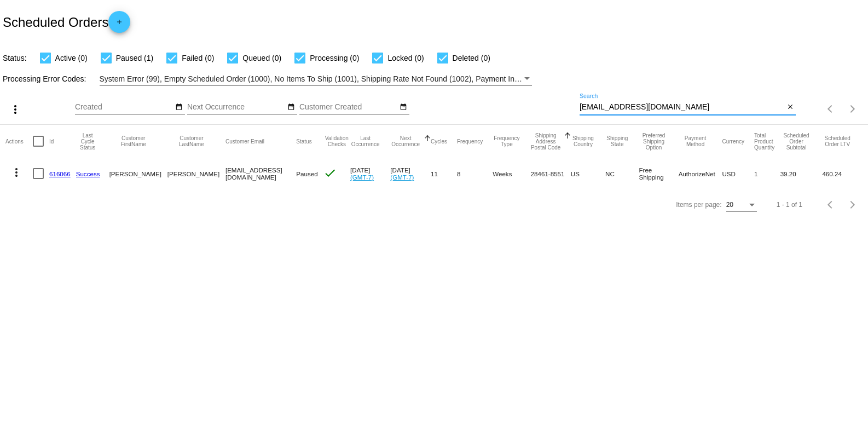 The height and width of the screenshot is (433, 868). I want to click on mat-icon: check, so click(330, 173).